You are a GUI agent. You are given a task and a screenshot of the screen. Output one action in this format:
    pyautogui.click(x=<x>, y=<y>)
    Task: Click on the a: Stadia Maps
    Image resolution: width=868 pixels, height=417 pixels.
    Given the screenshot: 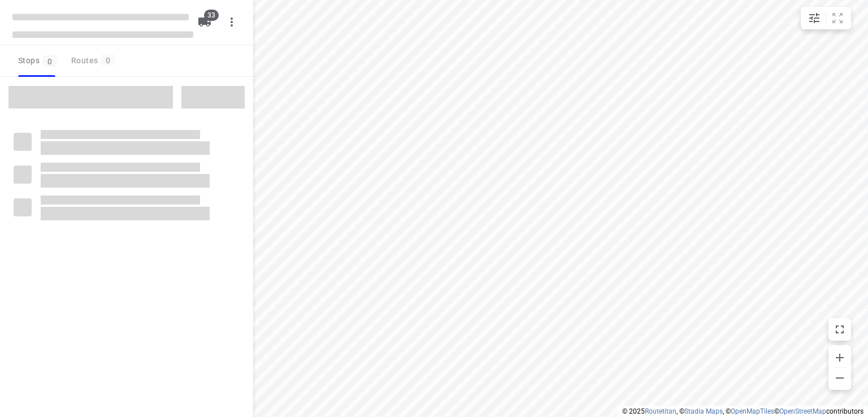 What is the action you would take?
    pyautogui.click(x=704, y=411)
    